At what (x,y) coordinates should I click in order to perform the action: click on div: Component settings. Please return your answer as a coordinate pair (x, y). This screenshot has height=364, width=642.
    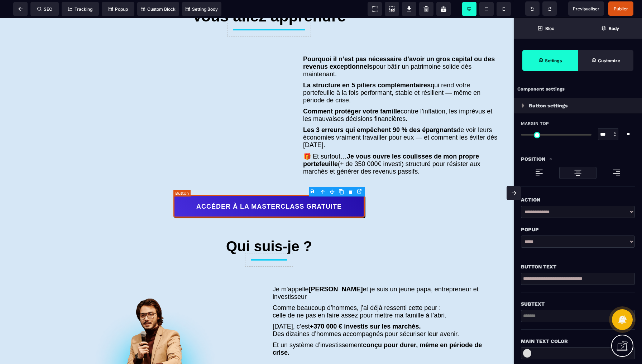
    Looking at the image, I should click on (578, 89).